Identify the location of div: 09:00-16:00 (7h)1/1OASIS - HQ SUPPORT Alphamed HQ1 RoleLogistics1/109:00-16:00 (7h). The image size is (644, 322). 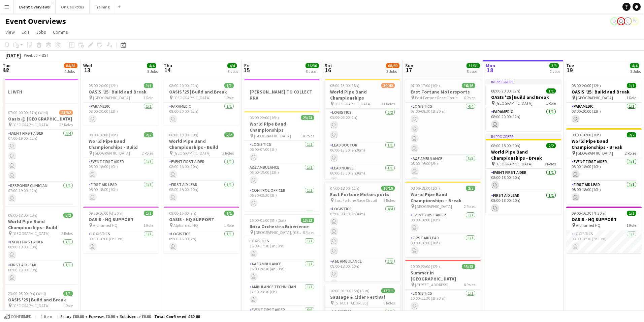
(201, 230).